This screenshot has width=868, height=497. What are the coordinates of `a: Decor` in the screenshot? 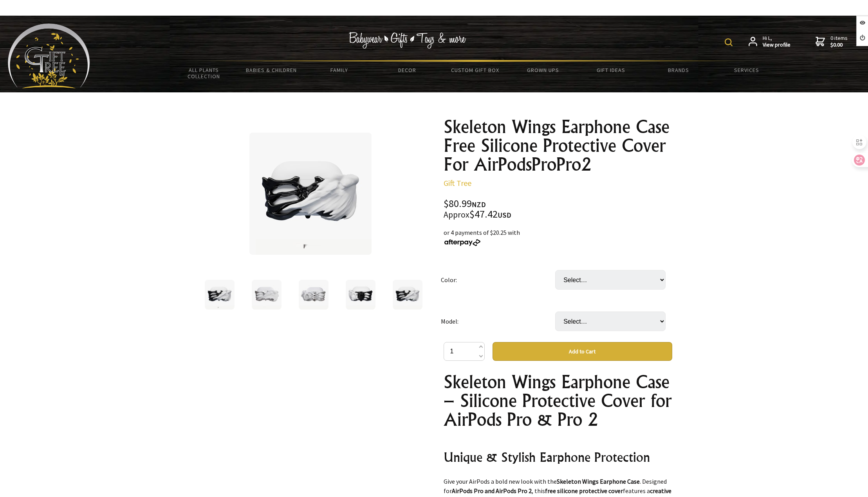 It's located at (407, 70).